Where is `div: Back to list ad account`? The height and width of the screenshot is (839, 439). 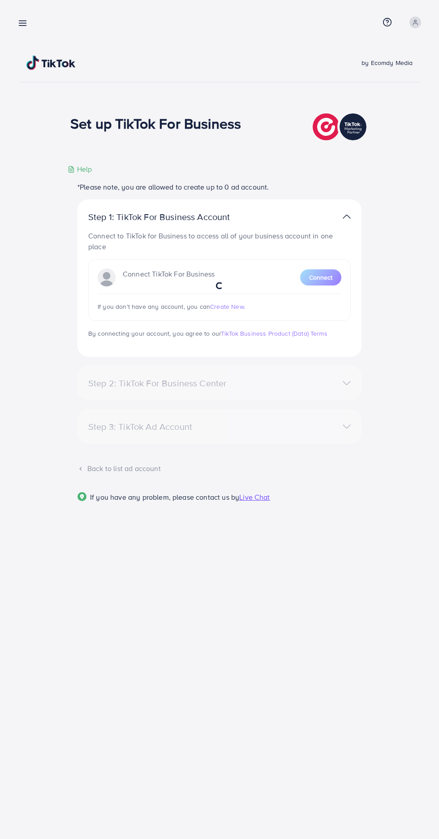
div: Back to list ad account is located at coordinates (220, 468).